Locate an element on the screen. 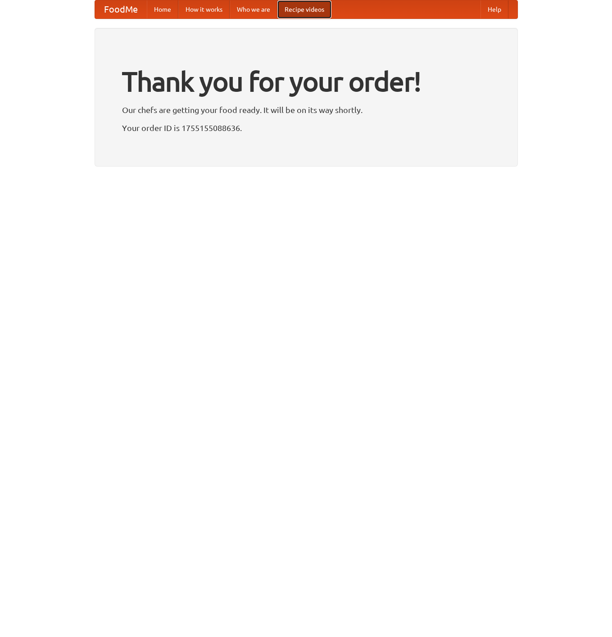  a: Who we are is located at coordinates (253, 9).